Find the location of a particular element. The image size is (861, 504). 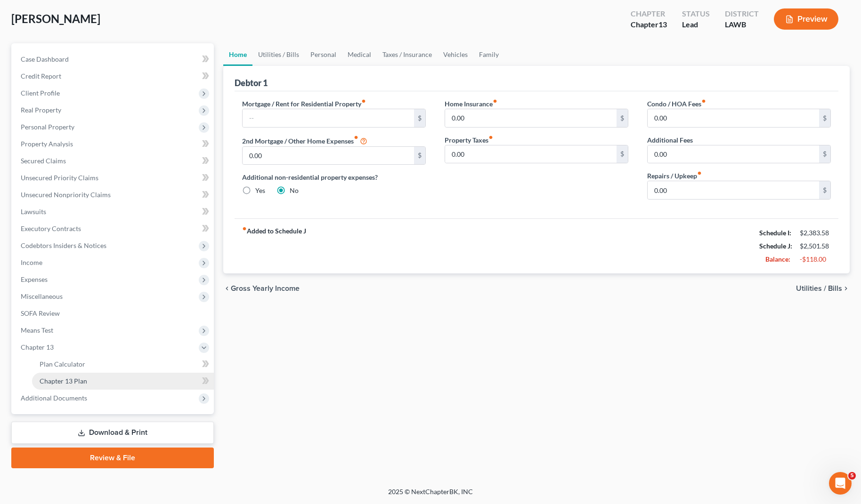

span: Utilities / Bills is located at coordinates (820, 288).